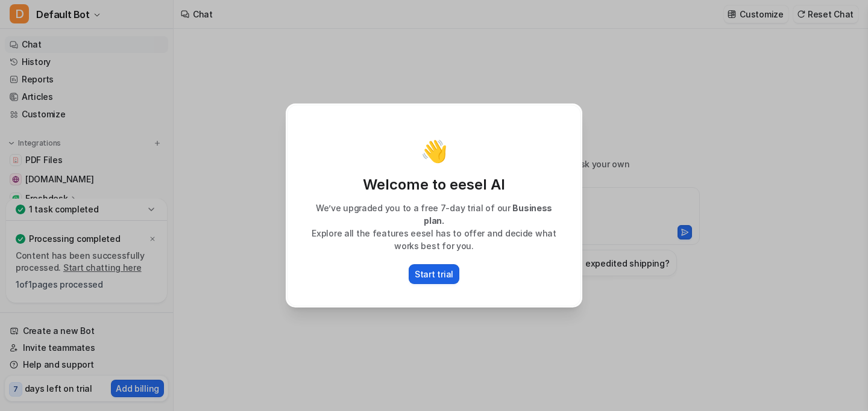  What do you see at coordinates (434, 214) in the screenshot?
I see `p: We’ve upgraded you to a free 7-day trial of our` at bounding box center [434, 214].